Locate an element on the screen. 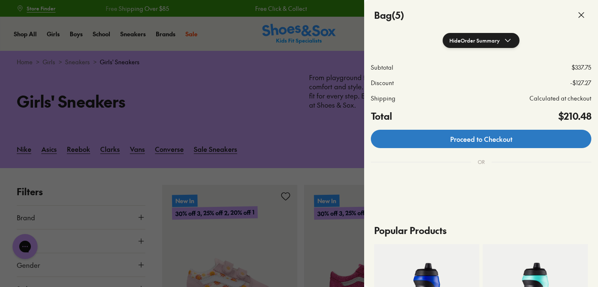 The width and height of the screenshot is (598, 287). p: -$127.27 is located at coordinates (580, 83).